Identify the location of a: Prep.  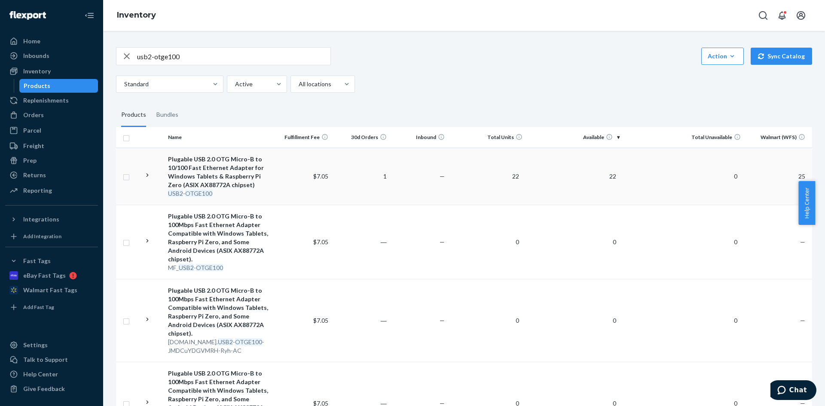
(52, 161).